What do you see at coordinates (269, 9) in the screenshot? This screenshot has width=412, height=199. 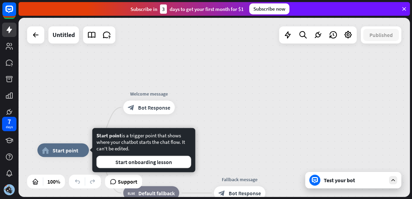 I see `div: Subscribe now` at bounding box center [269, 9].